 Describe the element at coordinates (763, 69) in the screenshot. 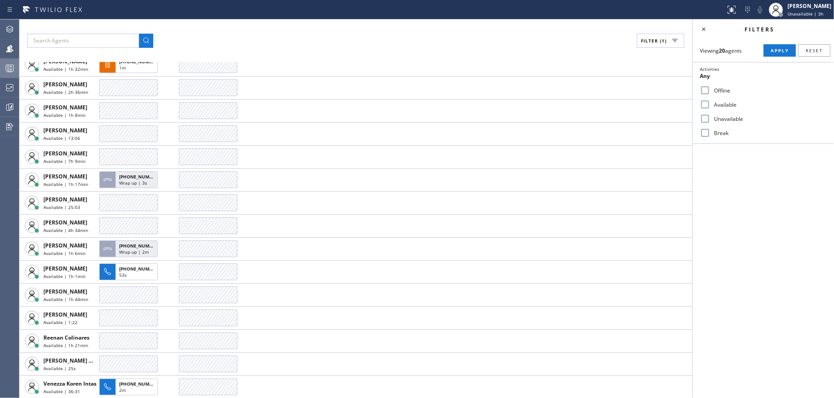

I see `div: Activities` at that location.